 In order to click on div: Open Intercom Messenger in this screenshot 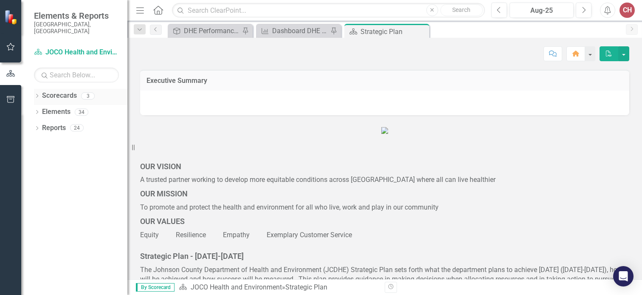, I will do `click(623, 276)`.